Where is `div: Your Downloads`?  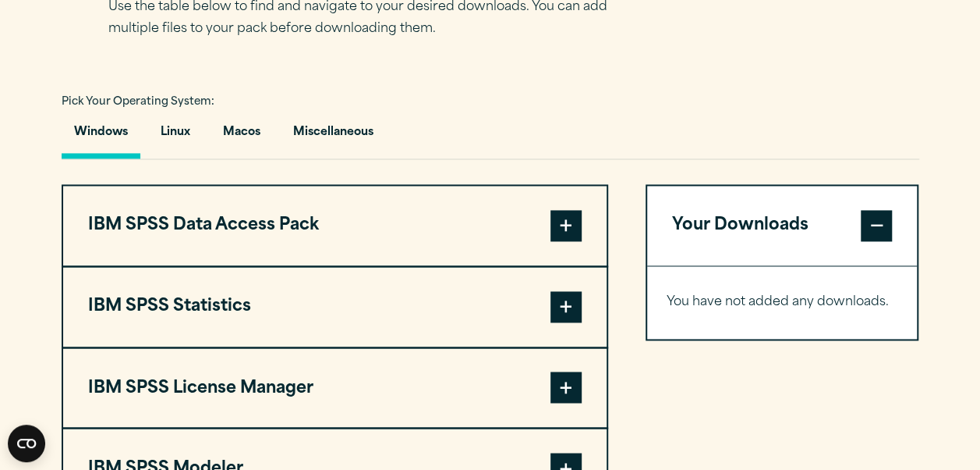 div: Your Downloads is located at coordinates (782, 302).